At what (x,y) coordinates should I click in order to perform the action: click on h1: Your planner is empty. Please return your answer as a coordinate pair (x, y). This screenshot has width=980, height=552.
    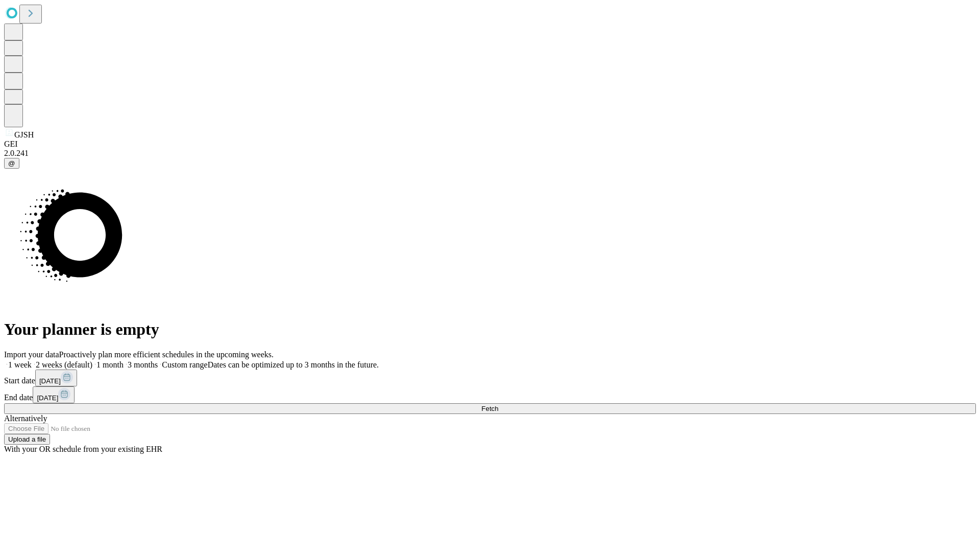
    Looking at the image, I should click on (490, 329).